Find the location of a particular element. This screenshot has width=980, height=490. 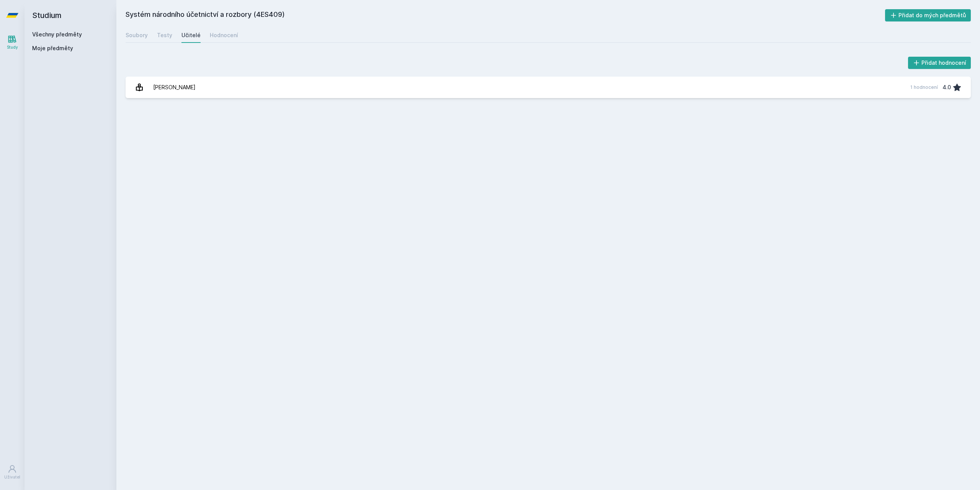

a: Všechny předměty is located at coordinates (57, 34).